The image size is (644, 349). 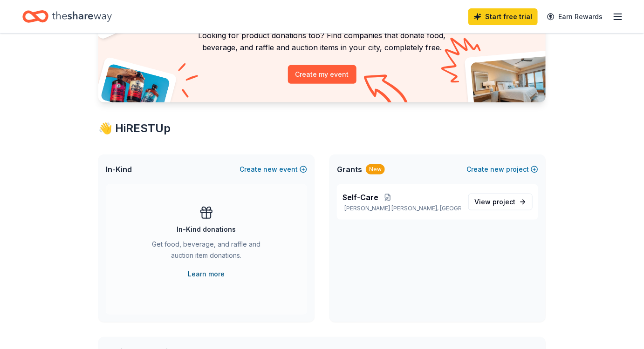 What do you see at coordinates (349, 169) in the screenshot?
I see `span: Grants` at bounding box center [349, 169].